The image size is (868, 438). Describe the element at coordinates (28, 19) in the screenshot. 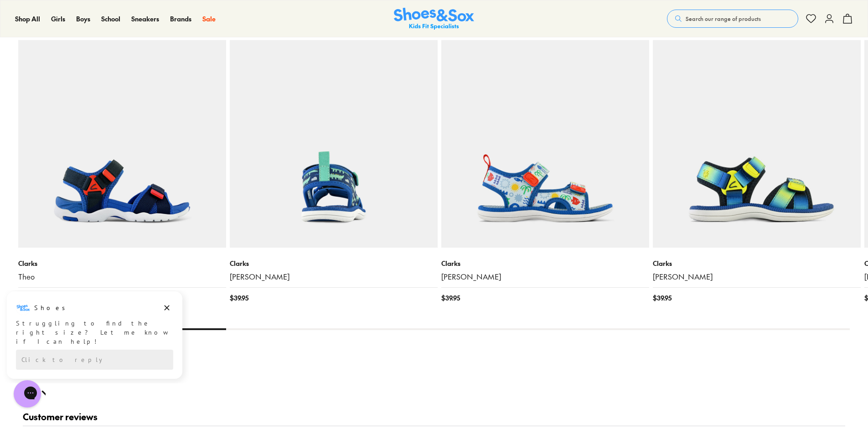

I see `a: Shop All` at that location.